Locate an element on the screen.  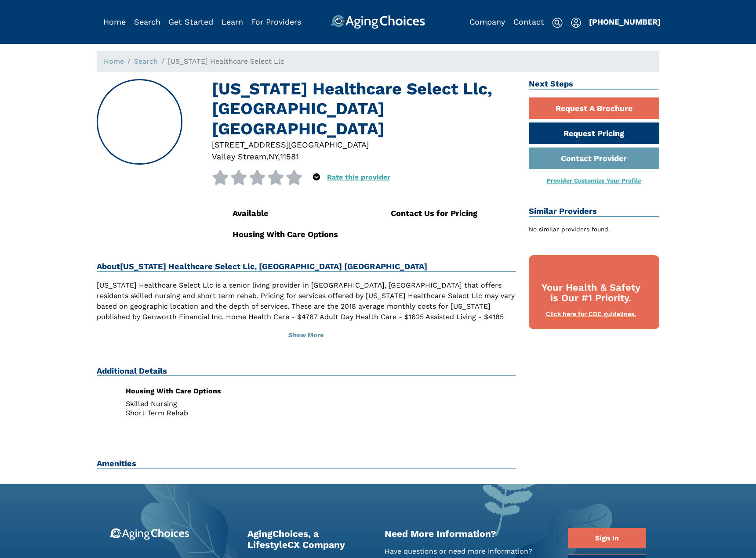
a: Learn is located at coordinates (232, 22).